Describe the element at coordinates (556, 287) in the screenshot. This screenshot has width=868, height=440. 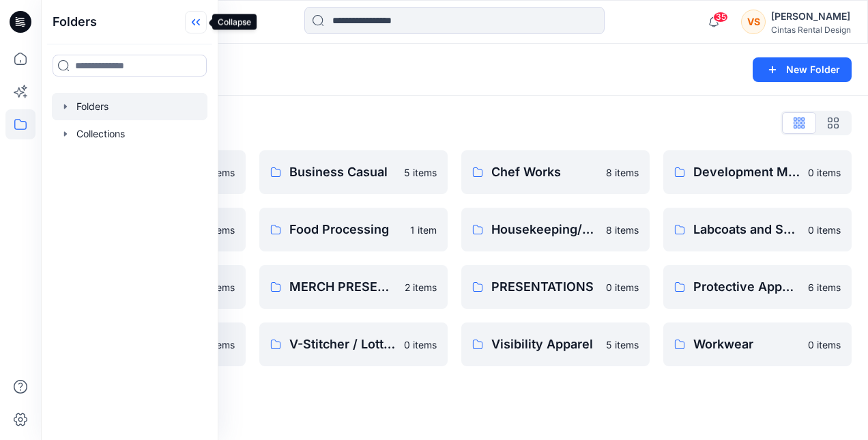
I see `a: PRESENTATIONS0 items` at that location.